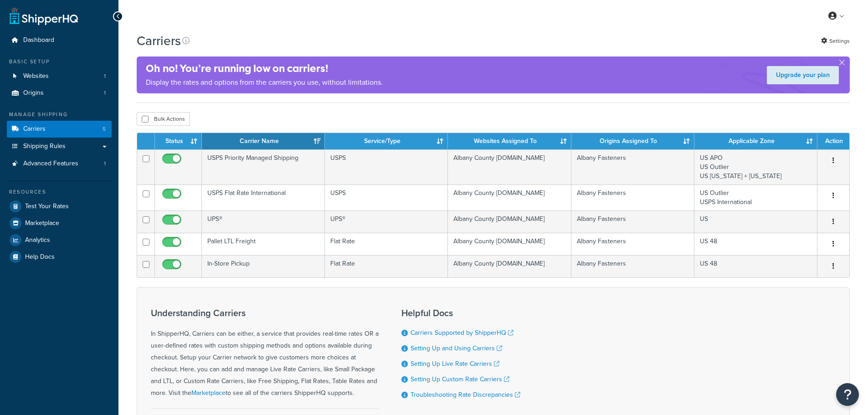  I want to click on a: Troubleshooting Rate Discrepancies, so click(465, 395).